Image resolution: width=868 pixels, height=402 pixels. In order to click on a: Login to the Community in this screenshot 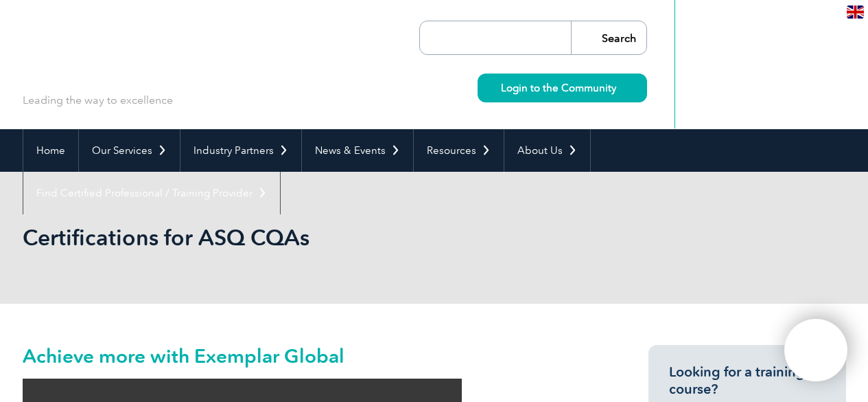, I will do `click(562, 88)`.